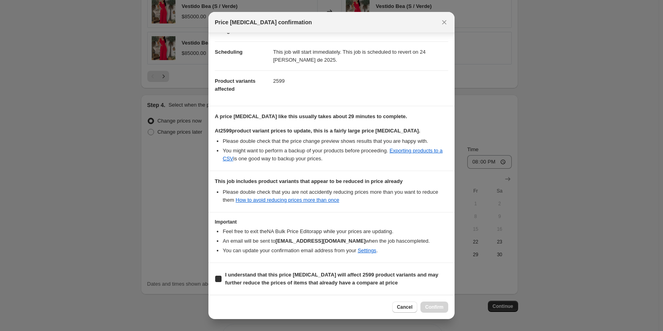  Describe the element at coordinates (336, 141) in the screenshot. I see `li: Please double check that the price change preview shows results that you are happy with.` at that location.